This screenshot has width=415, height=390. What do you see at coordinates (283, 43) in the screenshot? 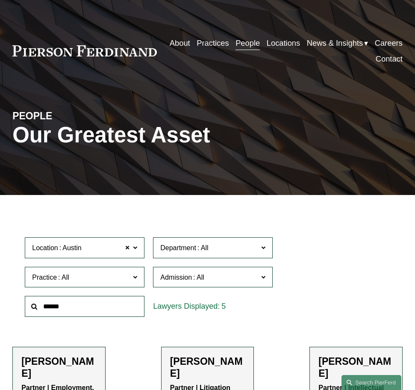
I see `a: Locations` at bounding box center [283, 43].